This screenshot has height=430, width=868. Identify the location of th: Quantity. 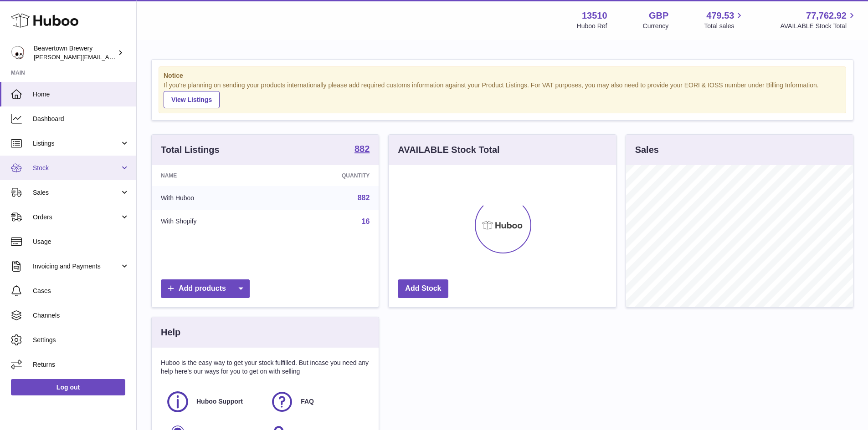
(327, 176).